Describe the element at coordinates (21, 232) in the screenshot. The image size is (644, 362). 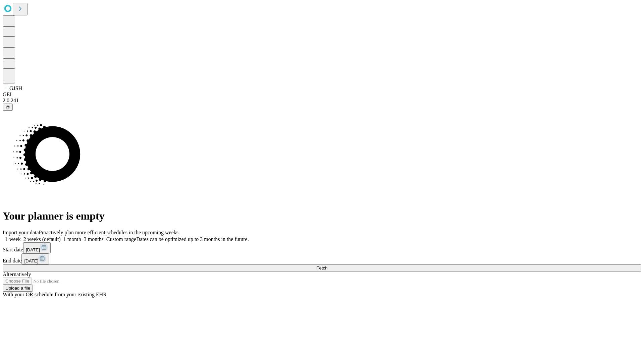
I see `span: Import your data` at that location.